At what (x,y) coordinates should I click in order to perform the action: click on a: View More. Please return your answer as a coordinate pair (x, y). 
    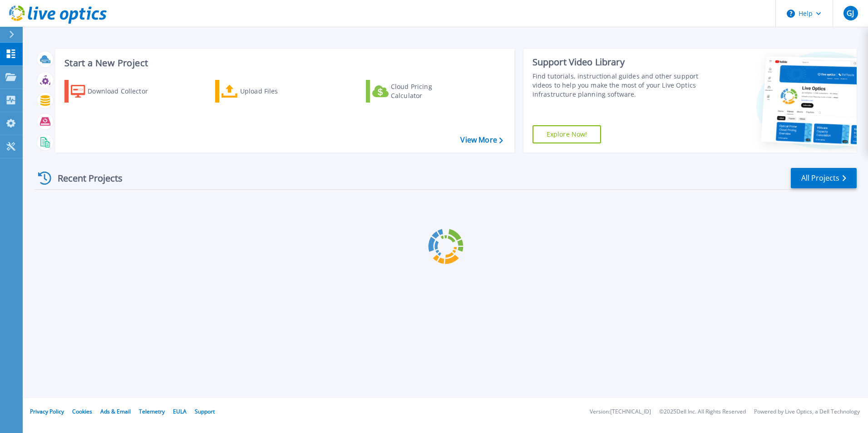
    Looking at the image, I should click on (481, 140).